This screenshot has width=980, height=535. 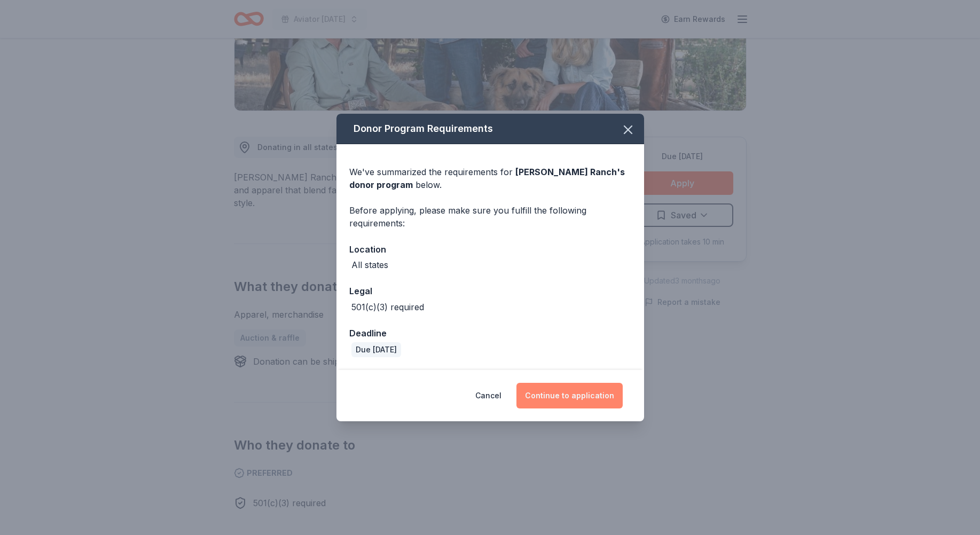 I want to click on button: Cancel, so click(x=488, y=396).